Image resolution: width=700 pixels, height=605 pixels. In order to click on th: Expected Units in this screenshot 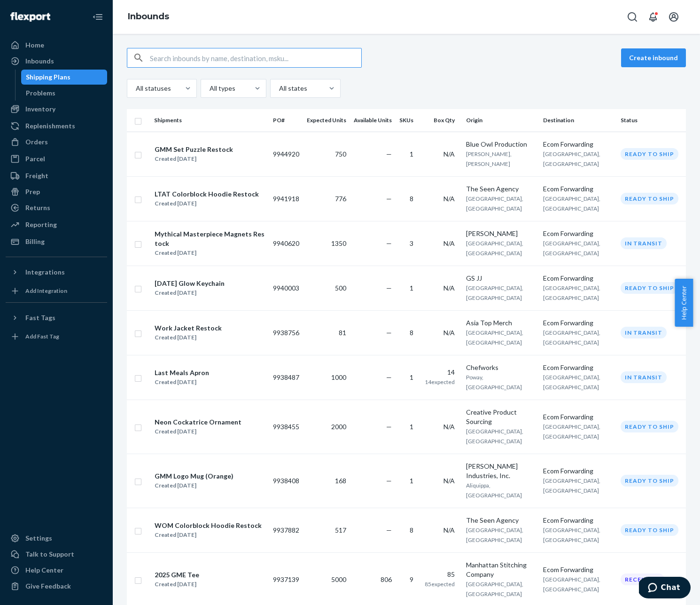, I will do `click(326, 120)`.